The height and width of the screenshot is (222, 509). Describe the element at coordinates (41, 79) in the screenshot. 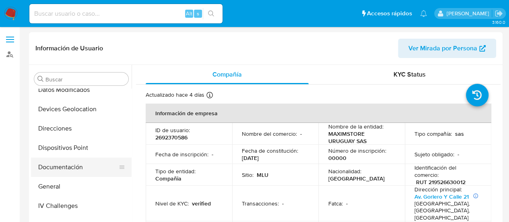

I see `button: Buscar` at that location.